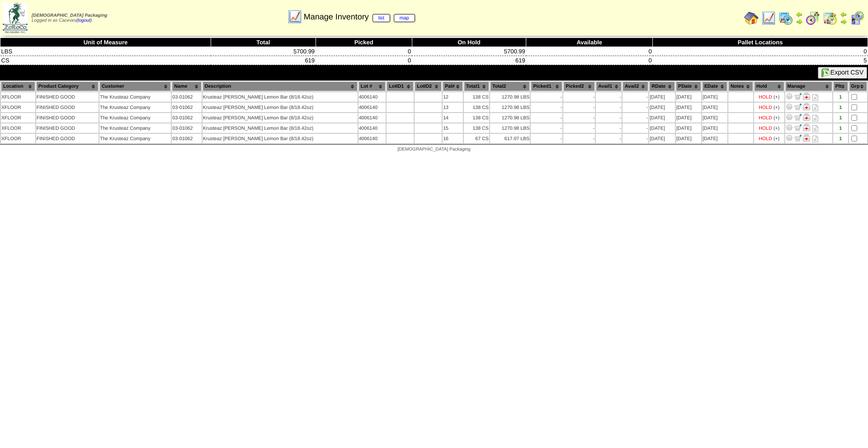 The width and height of the screenshot is (868, 448). What do you see at coordinates (186, 86) in the screenshot?
I see `th: Name` at bounding box center [186, 86].